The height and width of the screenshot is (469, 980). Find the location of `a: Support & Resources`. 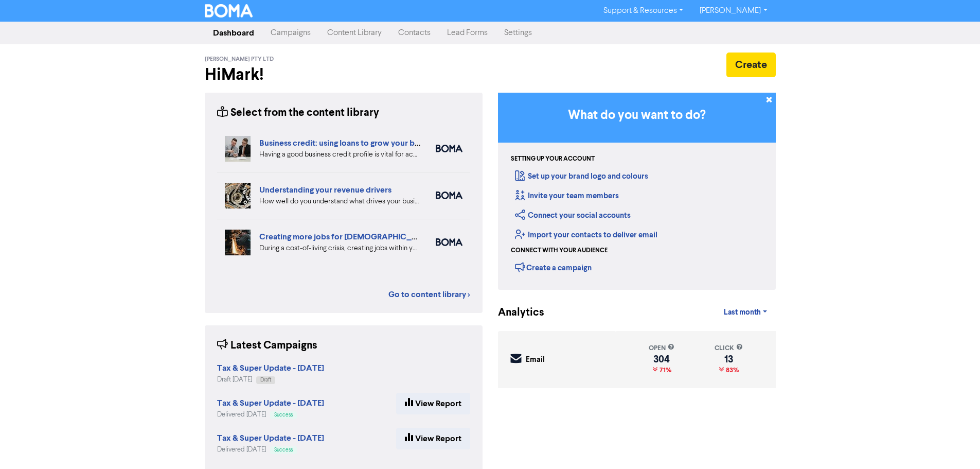

a: Support & Resources is located at coordinates (643, 11).